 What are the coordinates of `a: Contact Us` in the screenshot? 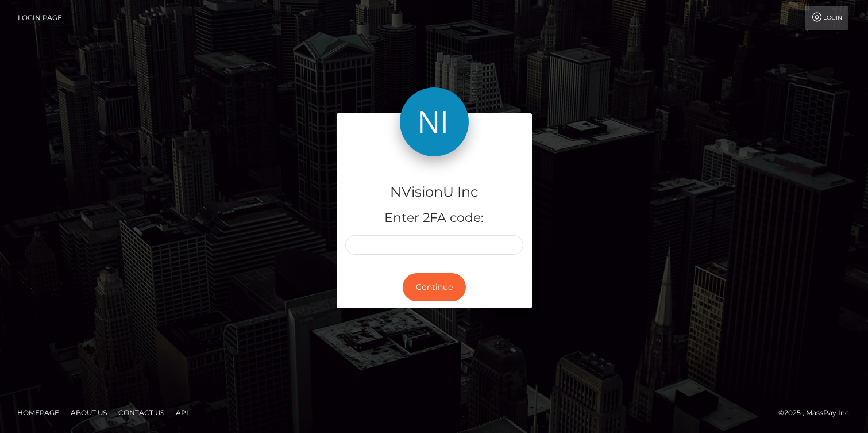 It's located at (141, 413).